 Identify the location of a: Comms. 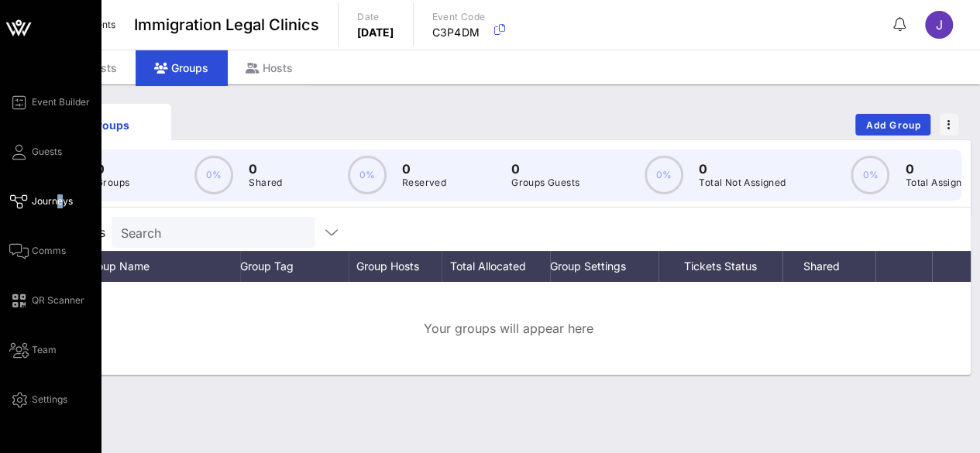
(37, 251).